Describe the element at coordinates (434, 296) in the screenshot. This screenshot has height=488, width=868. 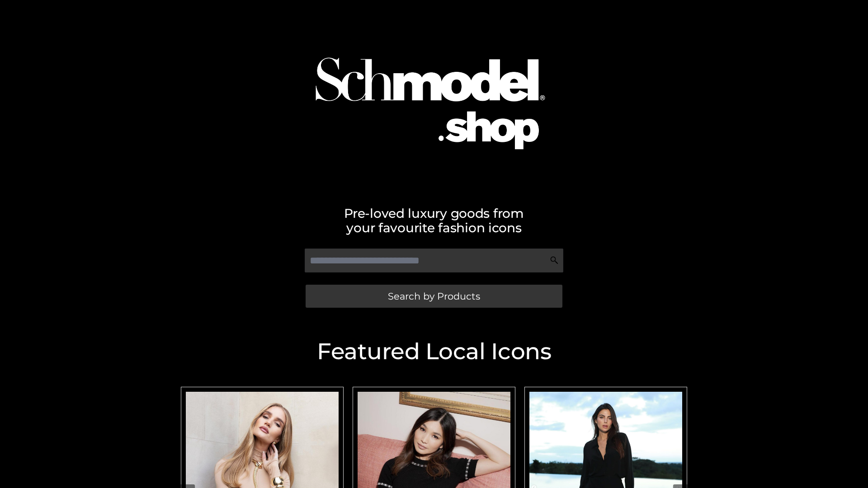
I see `span: Search by Products` at that location.